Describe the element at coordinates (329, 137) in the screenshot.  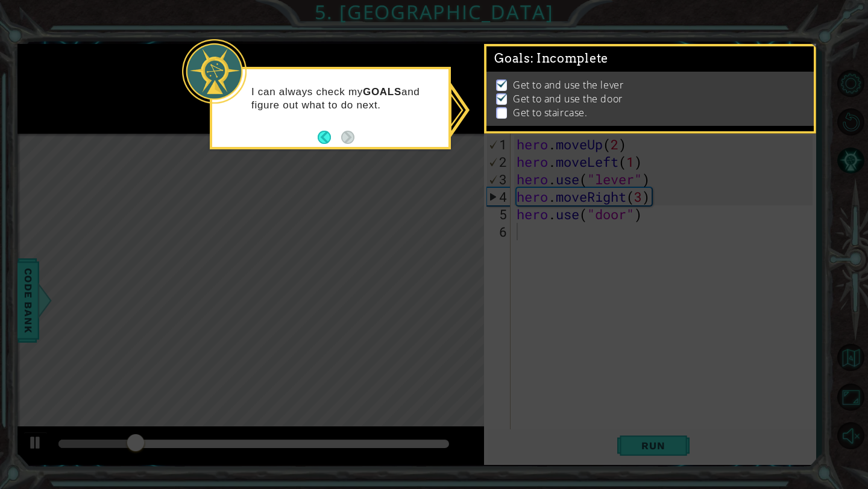
I see `button: Back` at that location.